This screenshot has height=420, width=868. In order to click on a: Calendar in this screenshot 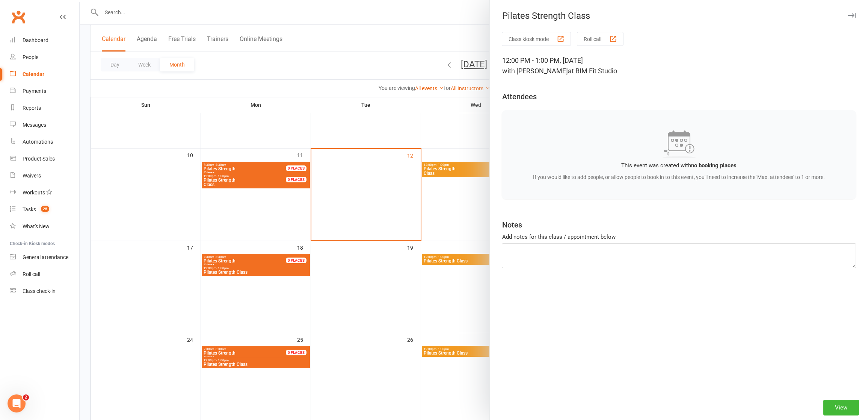, I will do `click(44, 74)`.